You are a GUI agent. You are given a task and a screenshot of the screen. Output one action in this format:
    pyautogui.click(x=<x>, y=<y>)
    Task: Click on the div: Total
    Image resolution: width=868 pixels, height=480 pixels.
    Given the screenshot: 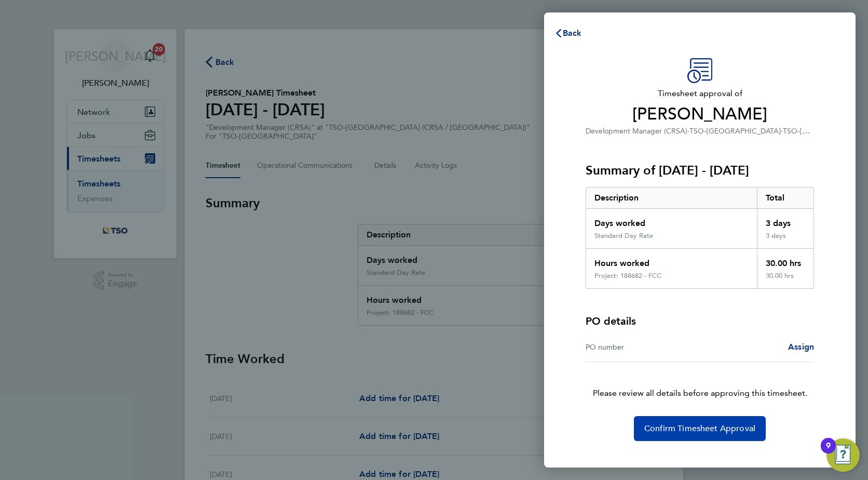 What is the action you would take?
    pyautogui.click(x=786, y=198)
    